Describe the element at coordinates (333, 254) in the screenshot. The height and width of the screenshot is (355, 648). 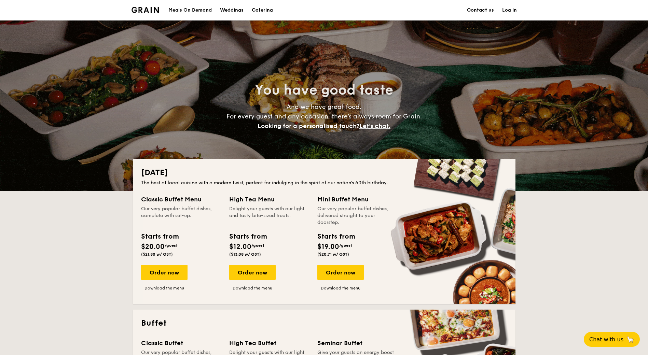
I see `span: ($20.71 w/ GST)` at that location.